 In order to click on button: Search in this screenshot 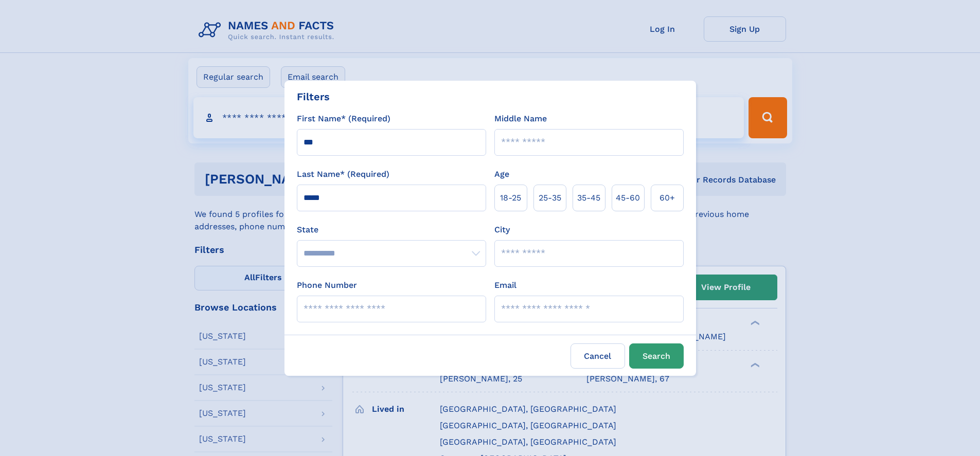, I will do `click(656, 356)`.